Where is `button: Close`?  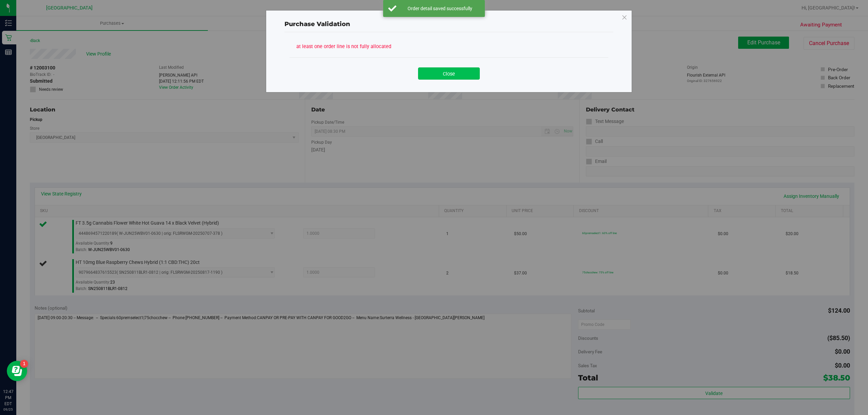 button: Close is located at coordinates (449, 73).